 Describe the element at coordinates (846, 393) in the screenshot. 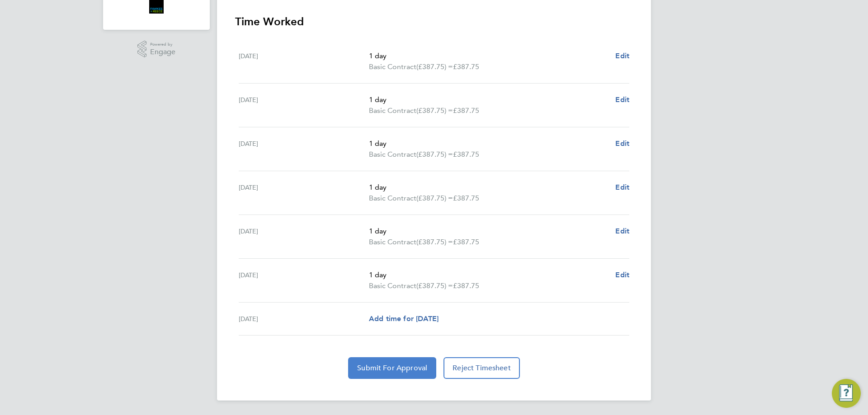

I see `button: Engage Resource Center` at that location.